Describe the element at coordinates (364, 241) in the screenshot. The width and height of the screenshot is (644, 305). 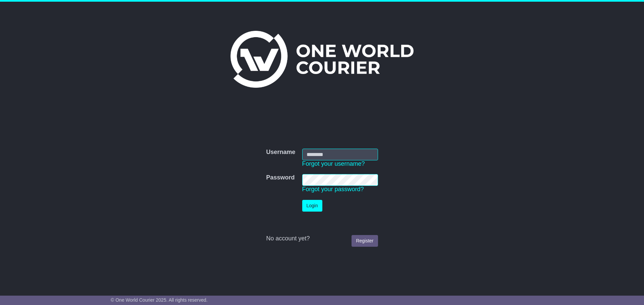
I see `a: Register` at that location.